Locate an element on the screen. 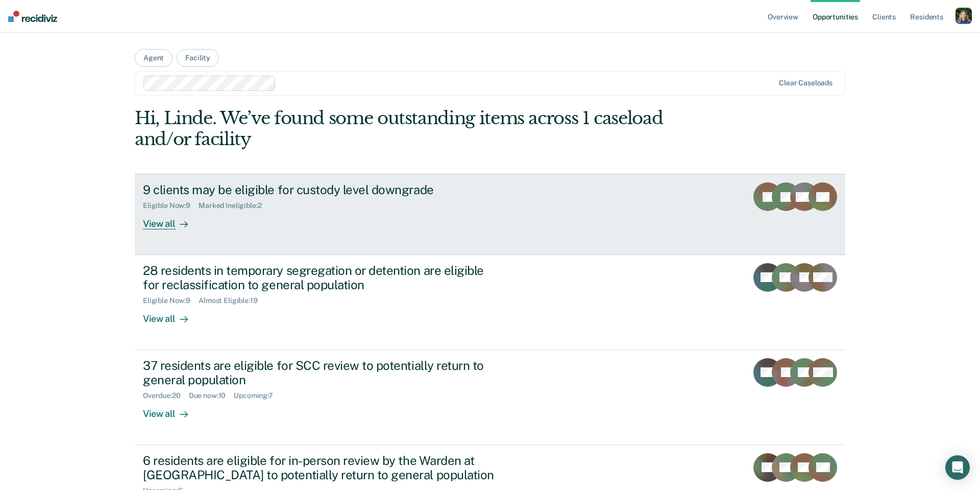 This screenshot has width=980, height=490. button: Agent is located at coordinates (154, 58).